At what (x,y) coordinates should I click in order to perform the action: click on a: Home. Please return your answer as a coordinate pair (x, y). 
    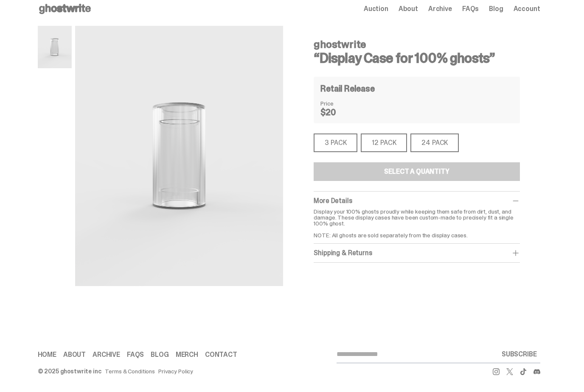
    Looking at the image, I should click on (47, 355).